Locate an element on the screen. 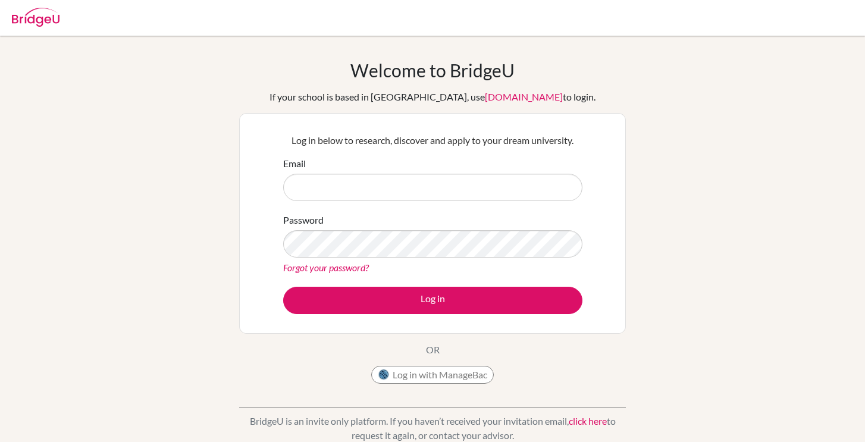  p: OR is located at coordinates (432, 350).